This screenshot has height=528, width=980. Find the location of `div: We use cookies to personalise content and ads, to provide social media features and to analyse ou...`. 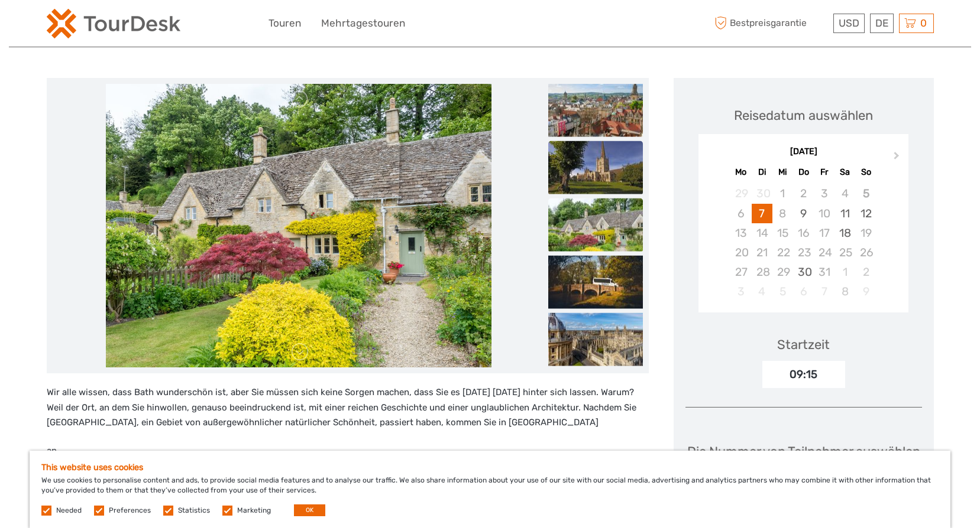

div: We use cookies to personalise content and ads, to provide social media features and to analyse ou... is located at coordinates (490, 490).